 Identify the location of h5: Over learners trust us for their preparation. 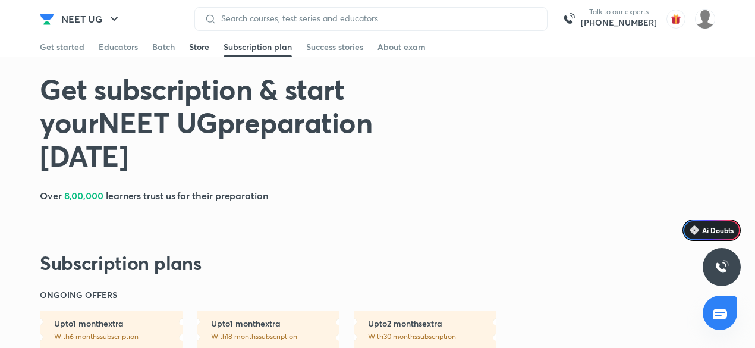
(154, 195).